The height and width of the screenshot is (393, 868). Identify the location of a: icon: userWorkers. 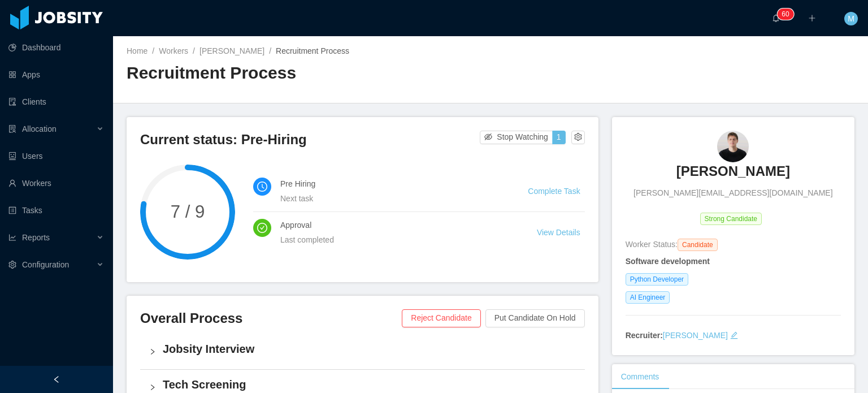
(56, 183).